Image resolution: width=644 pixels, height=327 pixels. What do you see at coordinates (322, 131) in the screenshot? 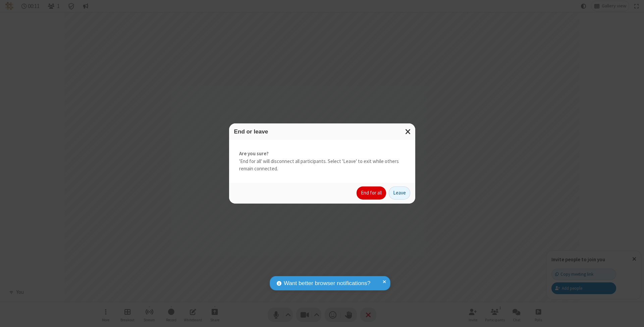
I see `h3: End or leave` at bounding box center [322, 131].